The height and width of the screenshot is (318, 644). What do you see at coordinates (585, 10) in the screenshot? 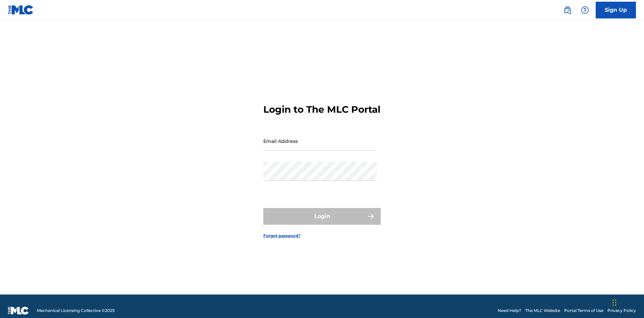
I see `div: Help` at bounding box center [585, 10].